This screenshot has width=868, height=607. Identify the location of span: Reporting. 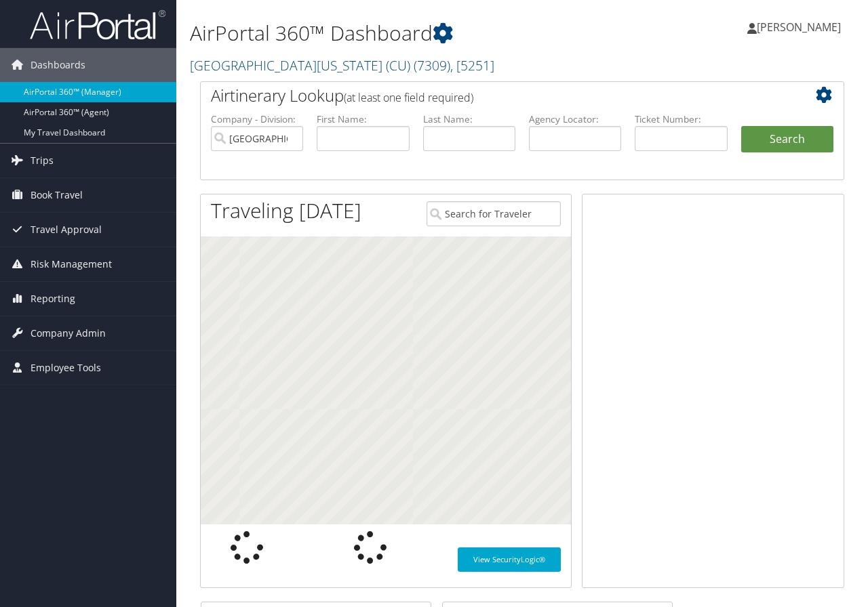
(53, 299).